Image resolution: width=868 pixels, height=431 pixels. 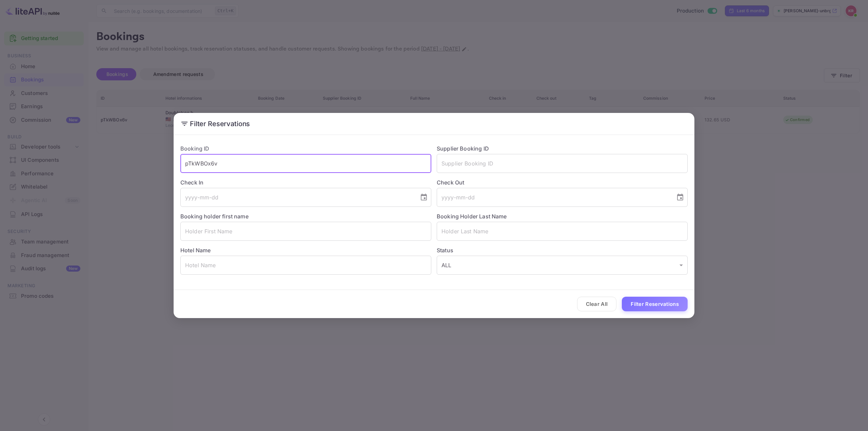 What do you see at coordinates (472, 216) in the screenshot?
I see `label: Booking Holder Last Name` at bounding box center [472, 216].